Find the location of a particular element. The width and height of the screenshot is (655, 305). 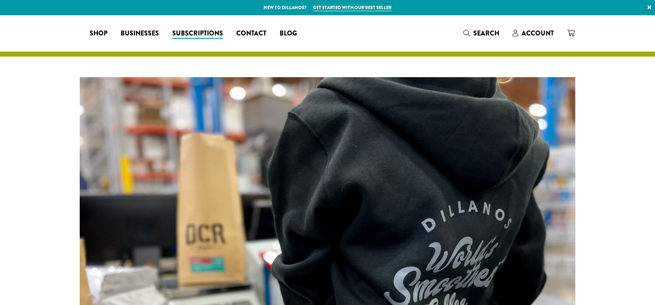

span: Contact is located at coordinates (251, 33).